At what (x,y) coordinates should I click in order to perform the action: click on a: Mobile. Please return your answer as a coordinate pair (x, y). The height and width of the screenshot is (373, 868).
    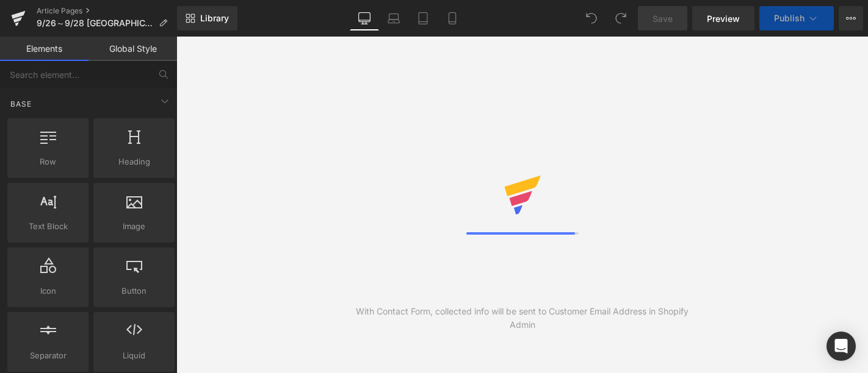
    Looking at the image, I should click on (452, 18).